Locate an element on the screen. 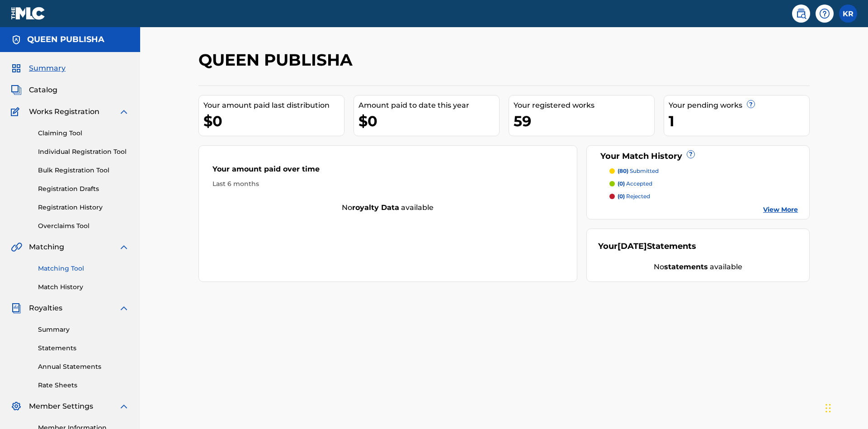 This screenshot has height=429, width=868. span: Summary is located at coordinates (47, 69).